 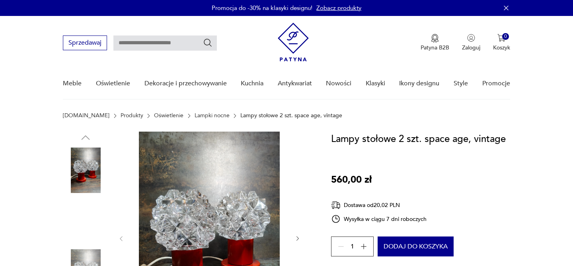 I want to click on img: Ikona koszyka, so click(x=502, y=38).